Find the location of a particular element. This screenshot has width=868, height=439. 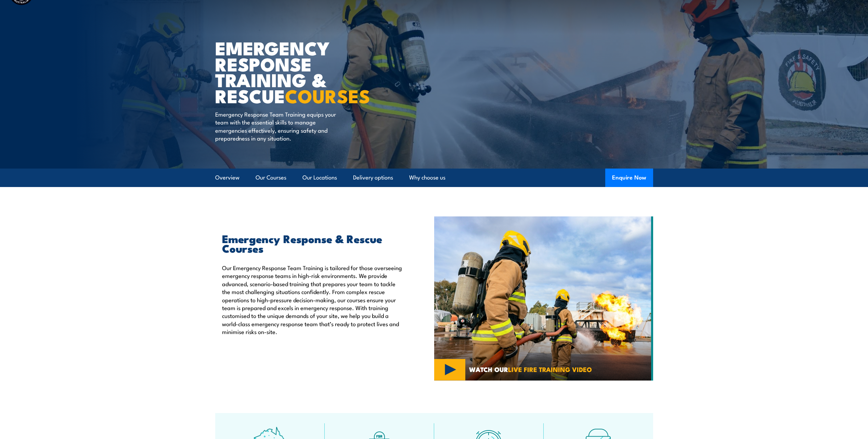

a: Why choose us is located at coordinates (427, 177).